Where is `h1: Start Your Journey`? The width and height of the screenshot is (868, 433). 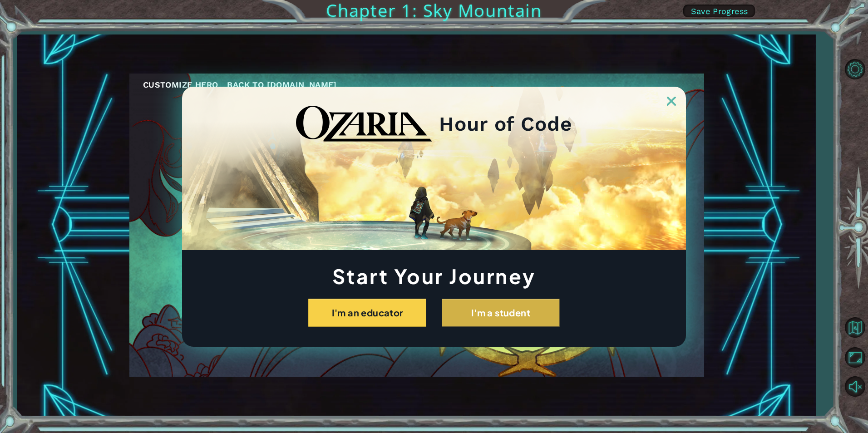
h1: Start Your Journey is located at coordinates (434, 276).